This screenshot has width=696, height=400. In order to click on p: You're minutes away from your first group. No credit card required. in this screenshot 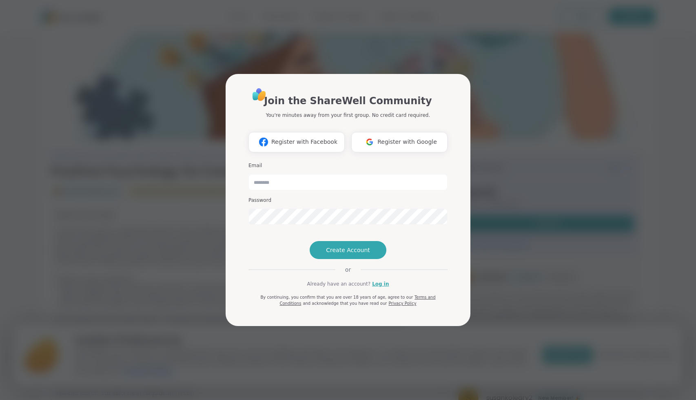, I will do `click(348, 115)`.